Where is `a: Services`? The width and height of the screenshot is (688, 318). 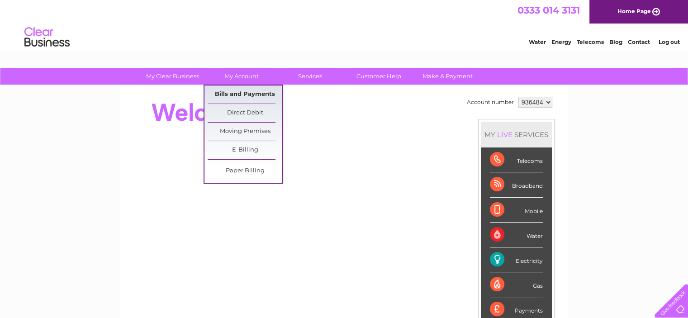
a: Services is located at coordinates (310, 76).